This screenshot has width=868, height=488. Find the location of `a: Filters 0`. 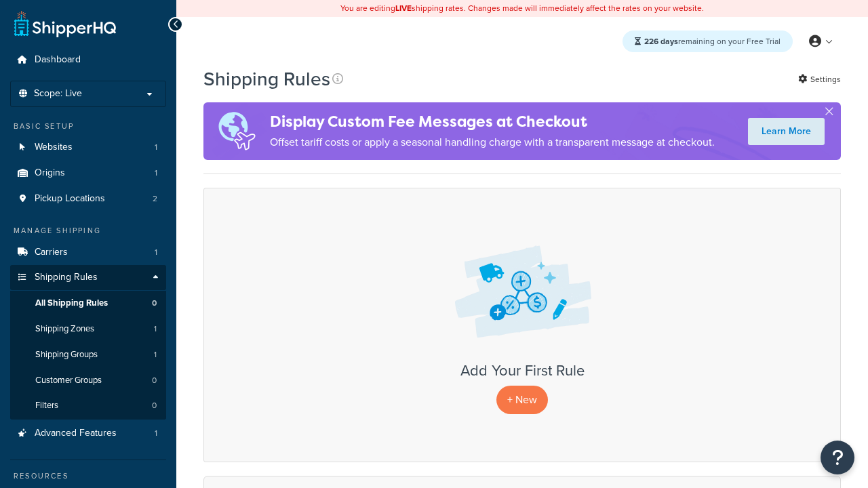

a: Filters 0 is located at coordinates (88, 406).